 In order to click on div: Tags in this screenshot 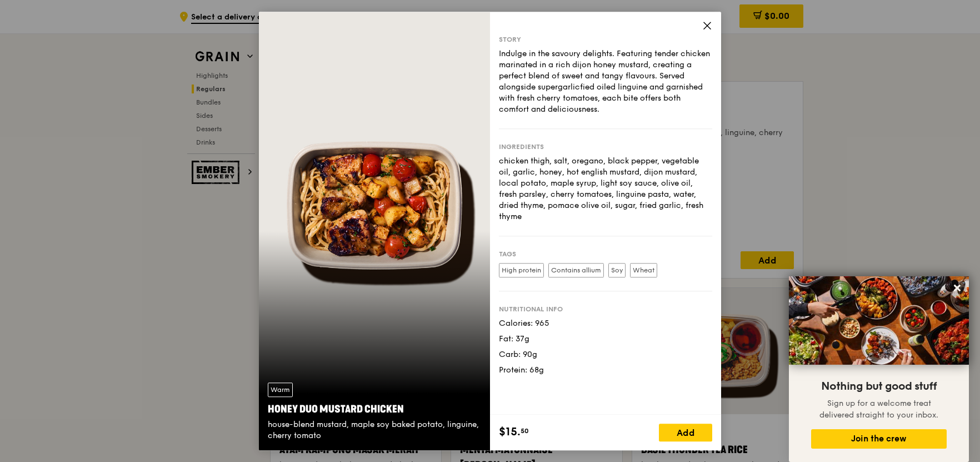, I will do `click(606, 254)`.